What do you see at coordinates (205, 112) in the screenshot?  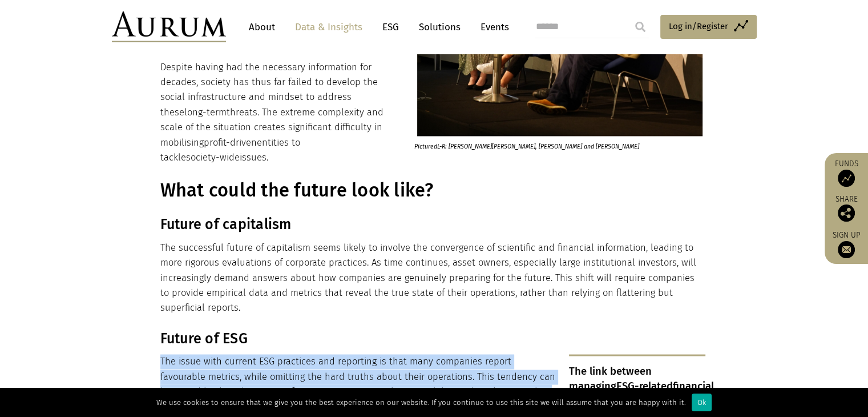 I see `span: long-term` at bounding box center [205, 112].